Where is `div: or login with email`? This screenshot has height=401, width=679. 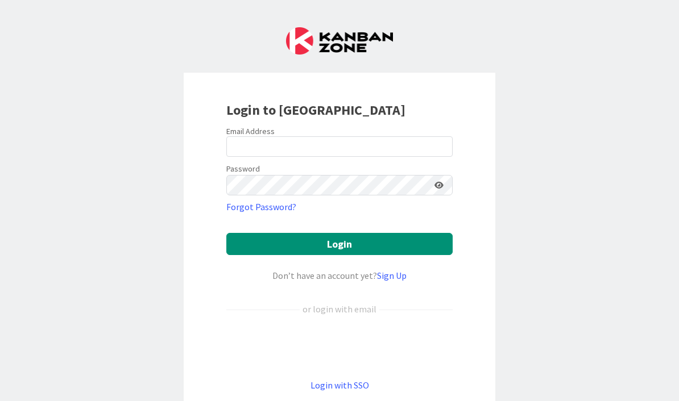 div: or login with email is located at coordinates (339, 309).